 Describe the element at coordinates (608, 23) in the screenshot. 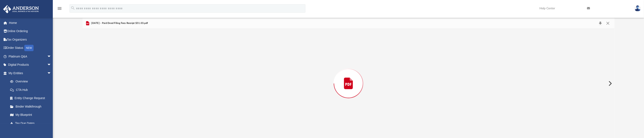

I see `button: Close` at that location.